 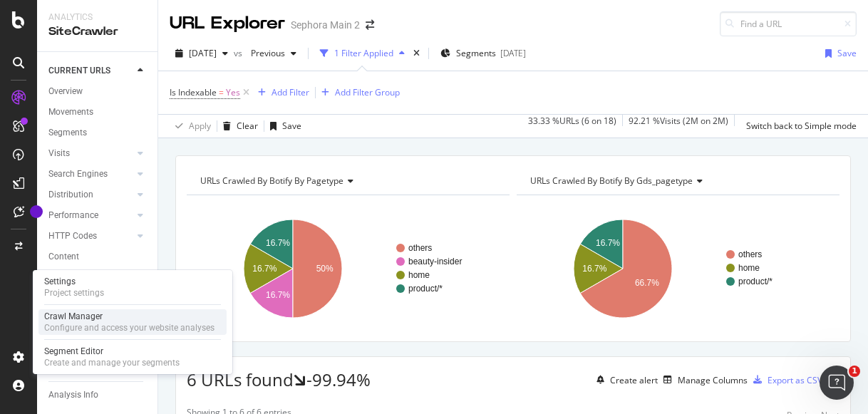 I want to click on div: CURRENT URLS, so click(x=79, y=70).